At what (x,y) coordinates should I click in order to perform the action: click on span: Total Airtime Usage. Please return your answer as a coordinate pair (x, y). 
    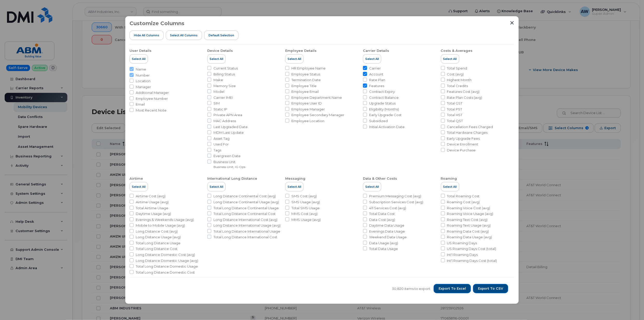
    Looking at the image, I should click on (152, 208).